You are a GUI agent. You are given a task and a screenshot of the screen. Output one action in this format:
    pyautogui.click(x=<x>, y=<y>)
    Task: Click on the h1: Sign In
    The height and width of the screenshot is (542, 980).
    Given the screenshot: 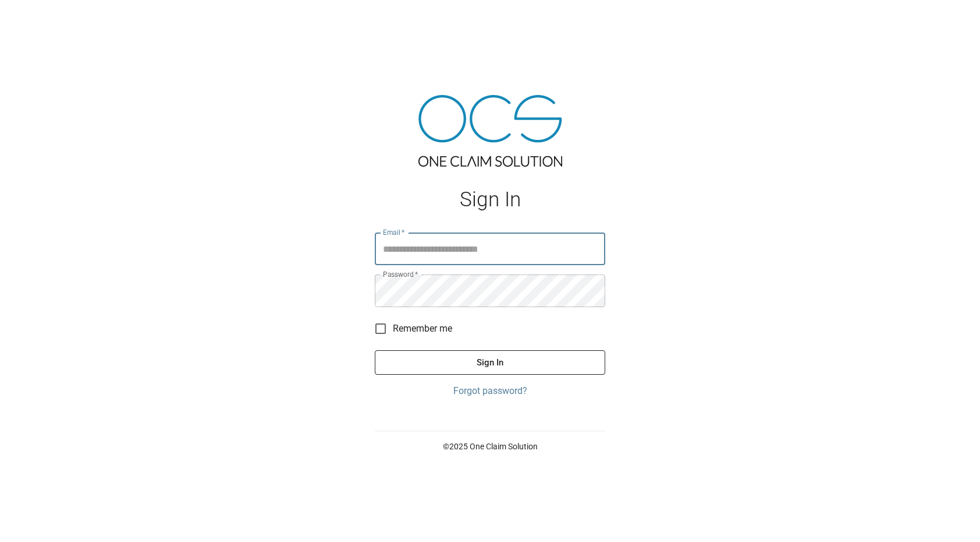 What is the action you would take?
    pyautogui.click(x=490, y=199)
    